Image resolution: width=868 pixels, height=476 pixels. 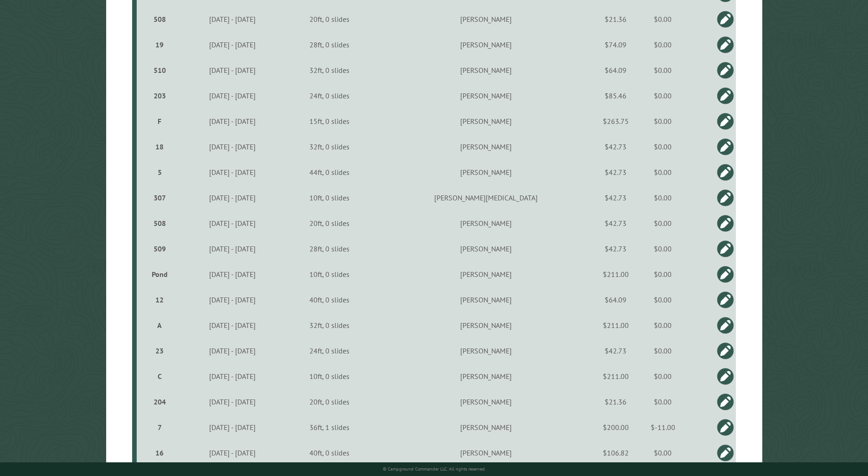 What do you see at coordinates (160, 427) in the screenshot?
I see `div: 7` at bounding box center [160, 427].